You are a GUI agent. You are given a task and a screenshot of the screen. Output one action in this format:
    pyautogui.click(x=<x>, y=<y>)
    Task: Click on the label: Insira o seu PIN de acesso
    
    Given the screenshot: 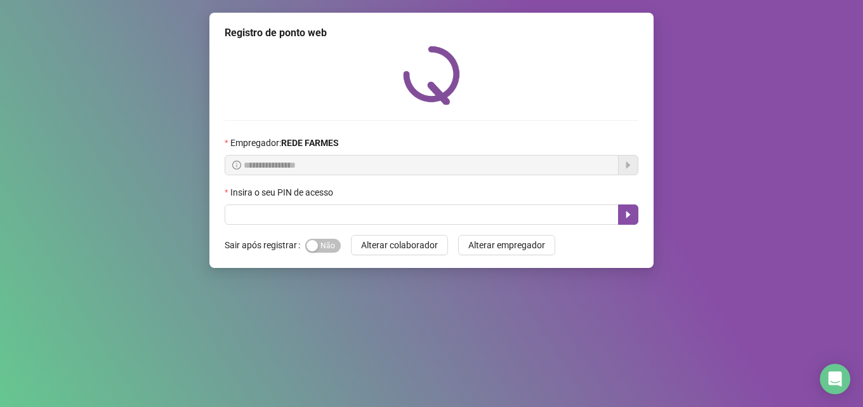 What is the action you would take?
    pyautogui.click(x=283, y=192)
    